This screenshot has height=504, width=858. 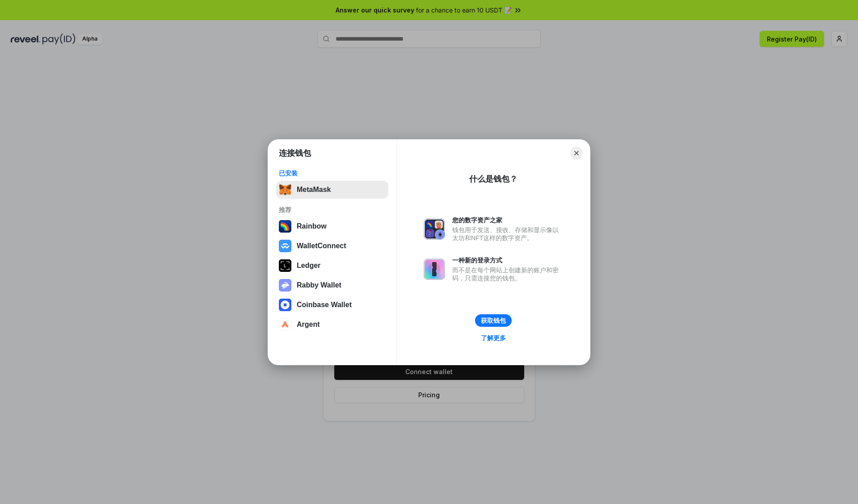 I want to click on button: Coinbase Wallet, so click(x=332, y=305).